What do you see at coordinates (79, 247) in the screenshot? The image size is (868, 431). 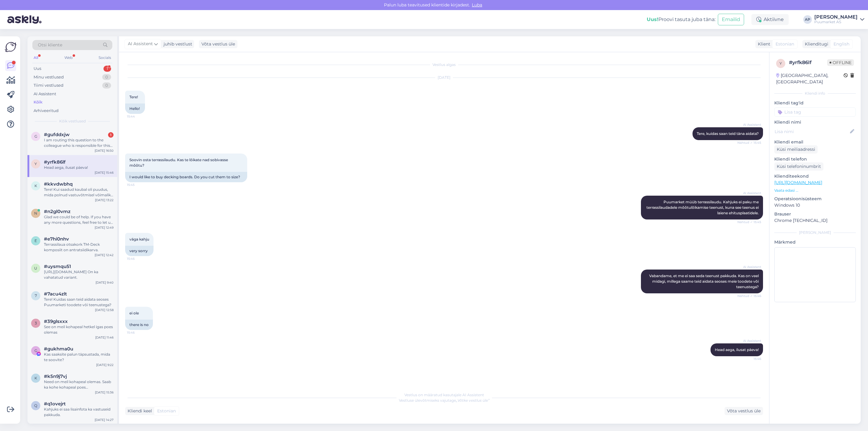 I see `div: Terrassilaua otsakork TM-Deck komposiit on antratsiidikarva.` at bounding box center [79, 247].